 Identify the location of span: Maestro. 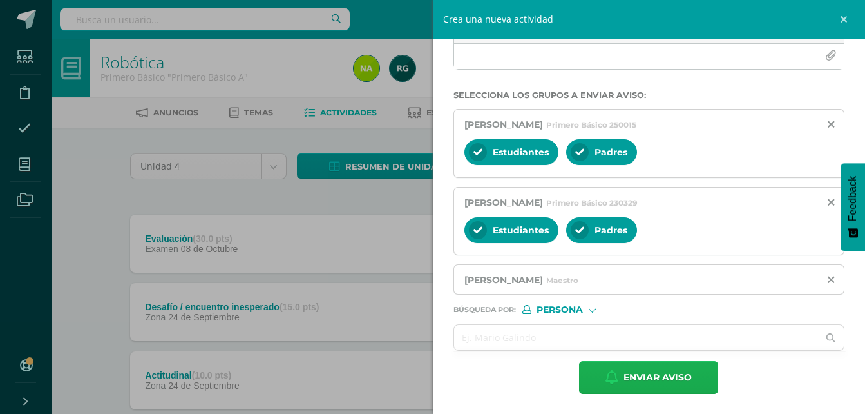
(562, 280).